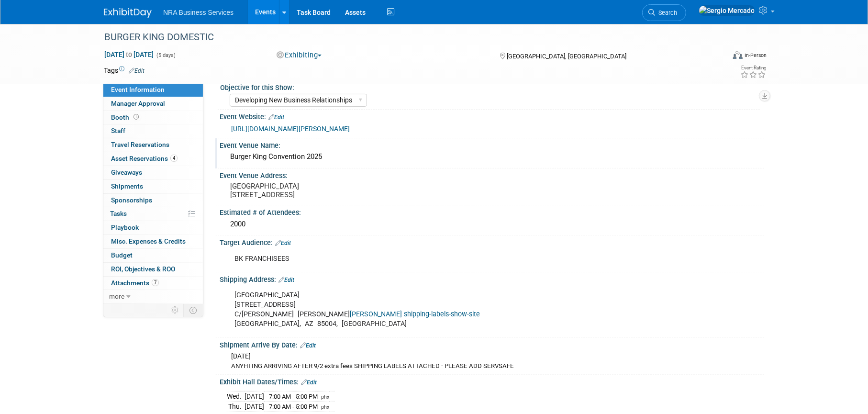 The height and width of the screenshot is (414, 868). What do you see at coordinates (136, 117) in the screenshot?
I see `span: Booth not reserved yet` at bounding box center [136, 117].